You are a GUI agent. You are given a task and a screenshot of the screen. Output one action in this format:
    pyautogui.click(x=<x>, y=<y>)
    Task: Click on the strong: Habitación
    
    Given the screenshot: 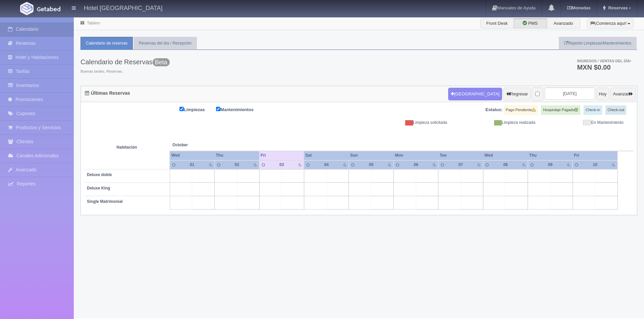 What is the action you would take?
    pyautogui.click(x=126, y=148)
    